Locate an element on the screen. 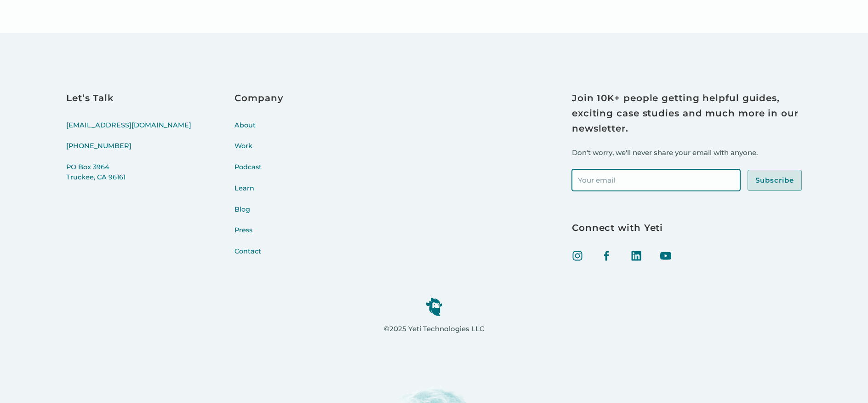 The image size is (868, 403). h3: Connect with Yeti is located at coordinates (687, 228).